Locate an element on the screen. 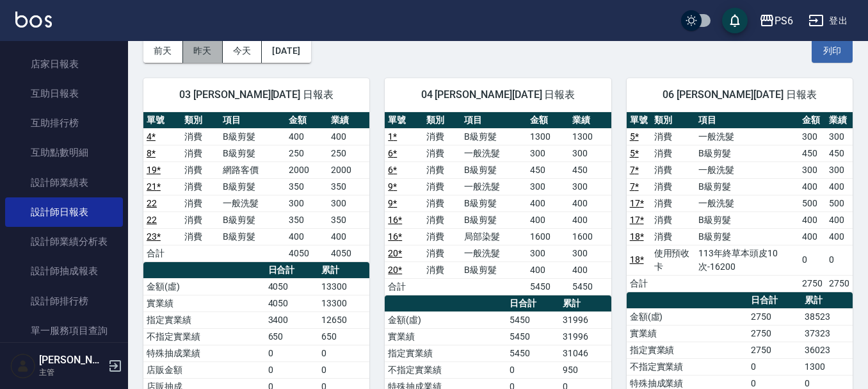  td: 1300 is located at coordinates (548, 136).